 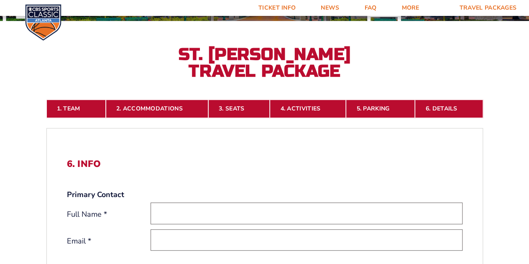 I want to click on h2: 6. Info, so click(x=265, y=164).